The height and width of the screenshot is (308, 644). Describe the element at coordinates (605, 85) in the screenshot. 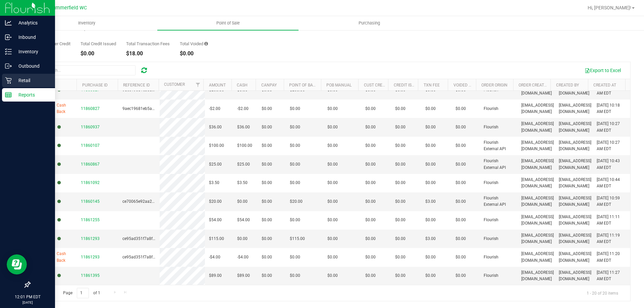

I see `a: Created At` at that location.